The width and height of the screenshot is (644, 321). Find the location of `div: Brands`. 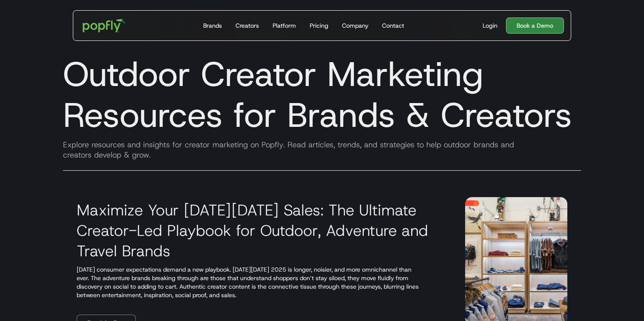

div: Brands is located at coordinates (212, 25).